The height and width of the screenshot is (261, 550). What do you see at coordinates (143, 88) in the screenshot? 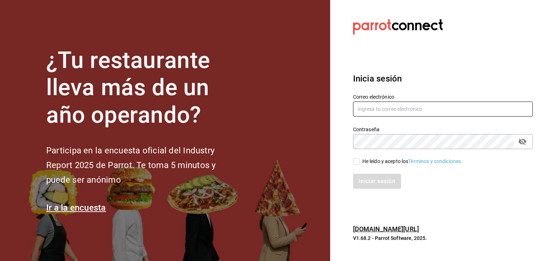
I see `h1: ¿Tu restaurante lleva más de un año operando?` at bounding box center [143, 88].